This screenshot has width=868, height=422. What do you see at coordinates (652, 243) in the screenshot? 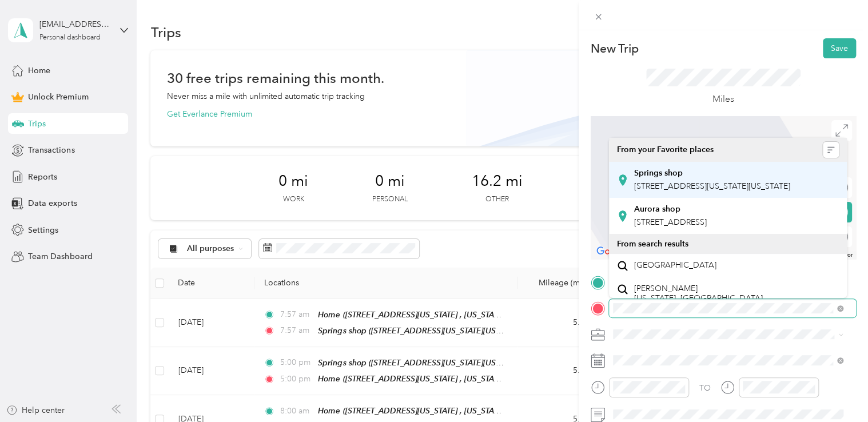
I see `span: From search results` at bounding box center [652, 243].